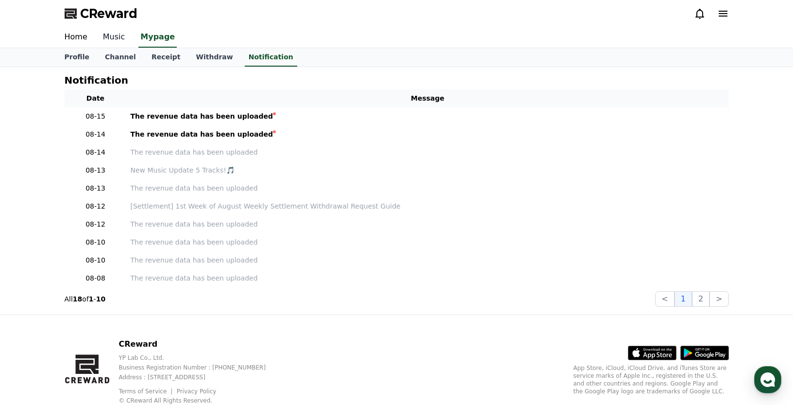 The height and width of the screenshot is (405, 793). Describe the element at coordinates (95, 327) in the screenshot. I see `span: Messages` at that location.